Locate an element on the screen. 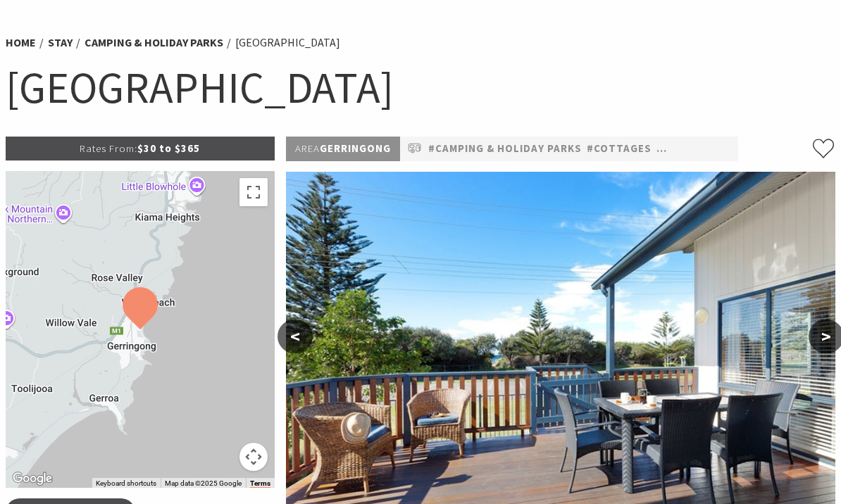 The height and width of the screenshot is (504, 841). span: Map data ©2025 Google is located at coordinates (203, 484).